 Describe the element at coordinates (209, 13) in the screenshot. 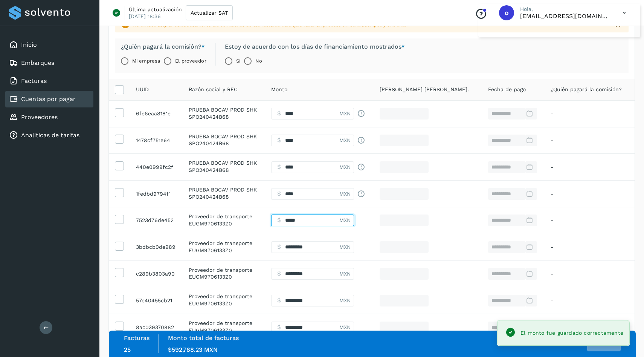

I see `button: Actualizar SAT` at that location.